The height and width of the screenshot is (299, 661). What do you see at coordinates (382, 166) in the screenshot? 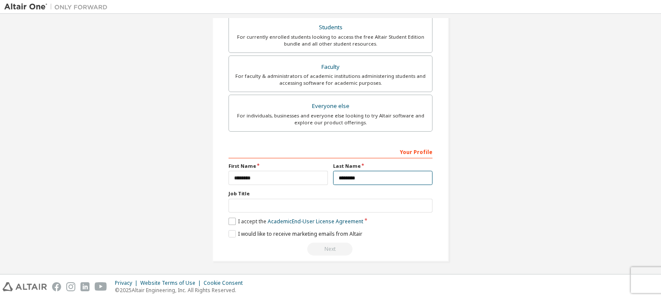
I see `label: Last Name` at bounding box center [382, 166].